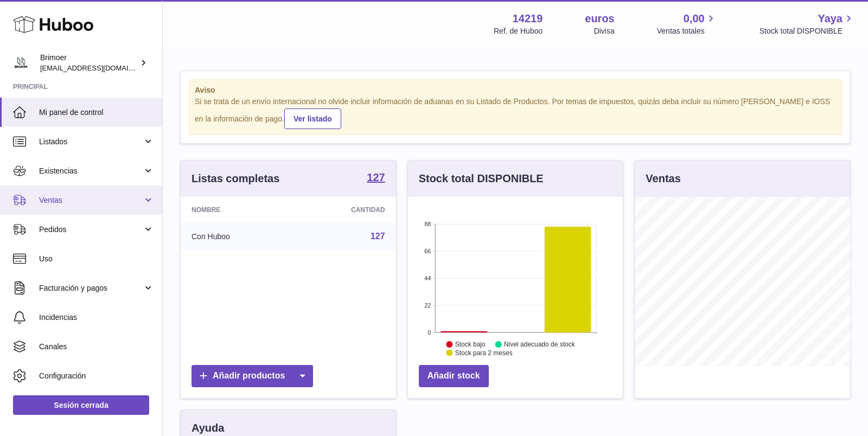  I want to click on font: Añadir productos, so click(248, 375).